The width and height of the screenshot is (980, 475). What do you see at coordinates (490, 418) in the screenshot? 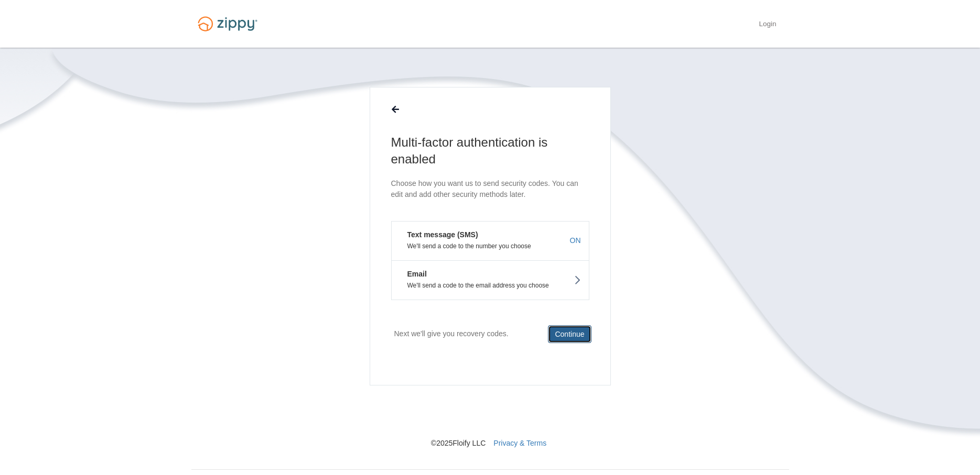
I see `nav: © 2025 Floify LLC` at bounding box center [490, 418].